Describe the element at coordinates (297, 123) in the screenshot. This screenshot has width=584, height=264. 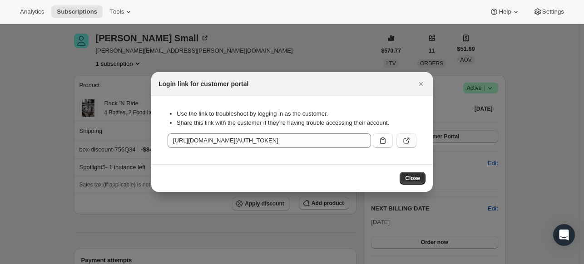
I see `li: Share this link with the customer if they’re having trouble accessing their account.` at that location.